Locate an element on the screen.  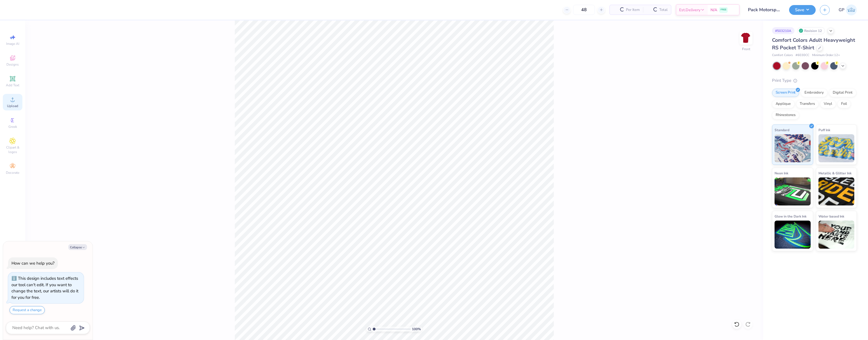
input: Untitled Design is located at coordinates (764, 10).